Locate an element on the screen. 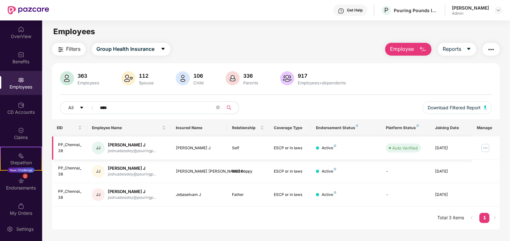  div: Employees is located at coordinates (89, 83).